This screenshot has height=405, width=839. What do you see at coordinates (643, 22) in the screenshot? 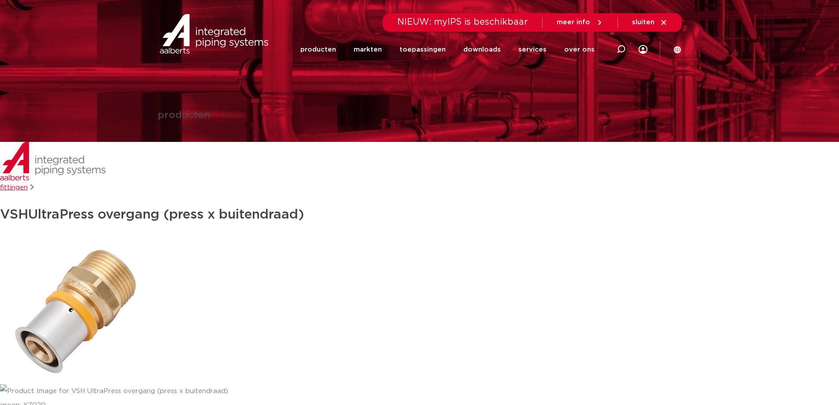
I see `span: sluiten` at bounding box center [643, 22].